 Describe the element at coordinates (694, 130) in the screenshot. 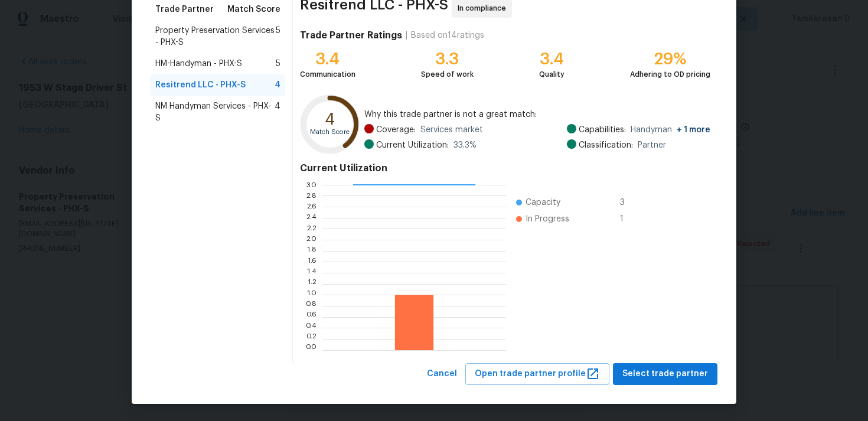

I see `span: + 1 more` at that location.